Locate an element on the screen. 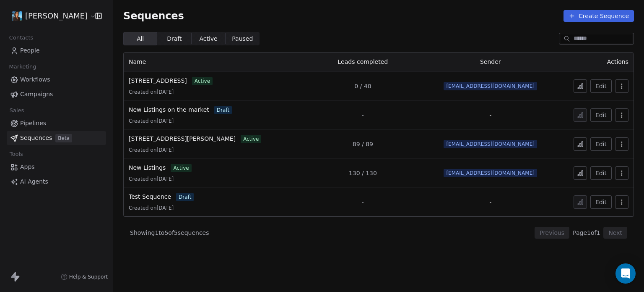  span: Sender is located at coordinates (490, 62).